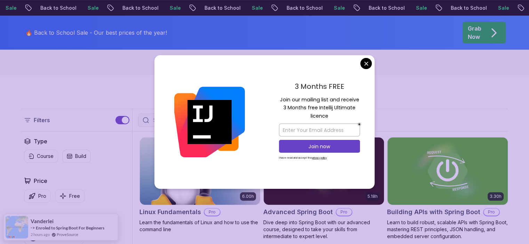 This screenshot has height=244, width=529. Describe the element at coordinates (40, 141) in the screenshot. I see `h2: Type` at that location.